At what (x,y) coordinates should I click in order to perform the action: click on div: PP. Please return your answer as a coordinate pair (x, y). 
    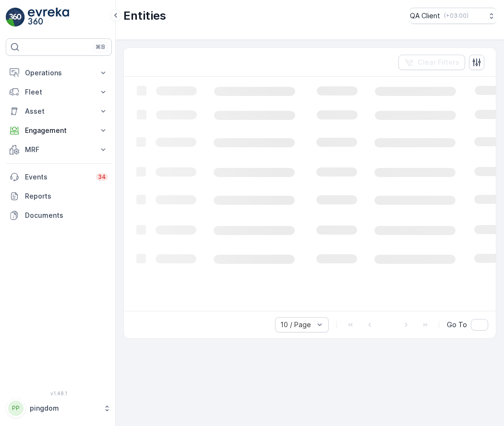
    Looking at the image, I should click on (16, 408).